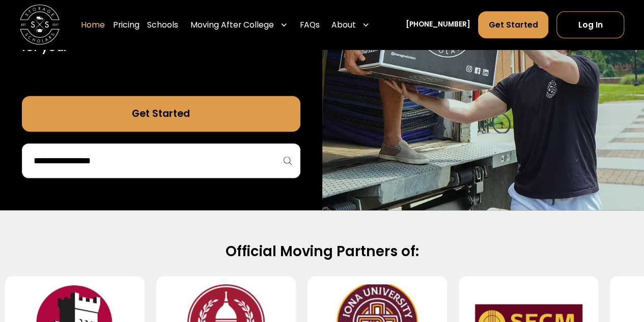  Describe the element at coordinates (40, 25) in the screenshot. I see `a: home` at that location.